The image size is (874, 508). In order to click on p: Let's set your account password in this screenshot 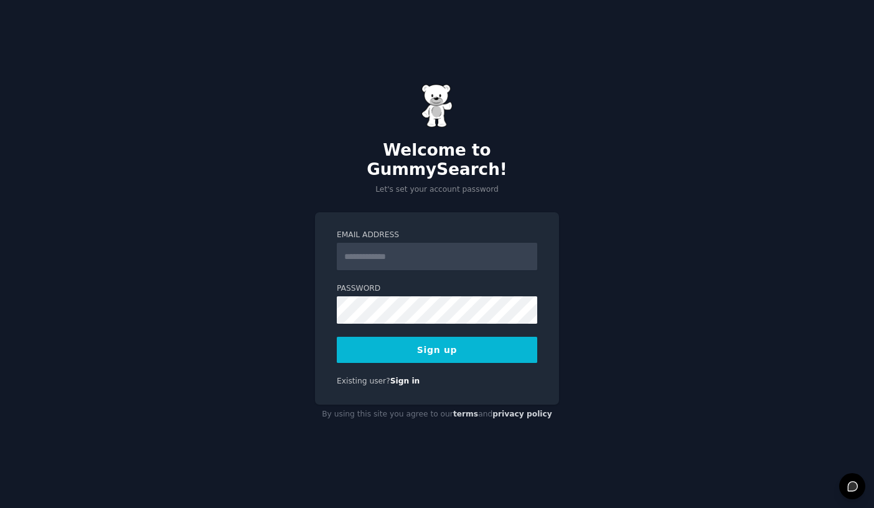, I will do `click(437, 190)`.